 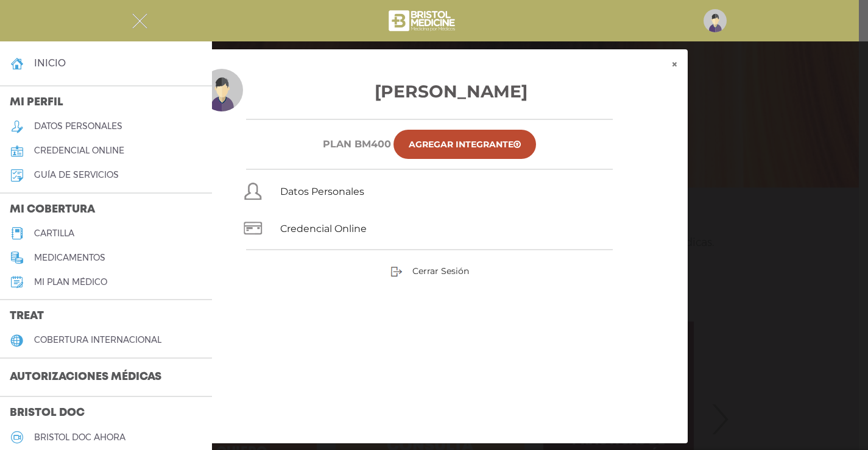 What do you see at coordinates (76, 175) in the screenshot?
I see `h5: guía de servicios` at bounding box center [76, 175].